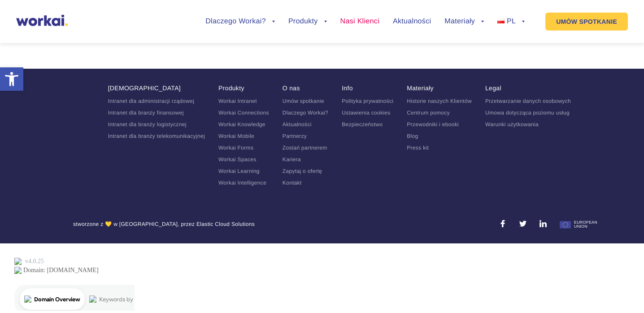 This screenshot has width=644, height=313. Describe the element at coordinates (347, 88) in the screenshot. I see `a: Info` at that location.